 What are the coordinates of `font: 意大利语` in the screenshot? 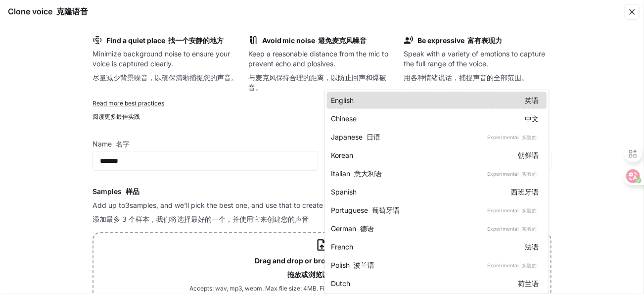 It's located at (368, 173).